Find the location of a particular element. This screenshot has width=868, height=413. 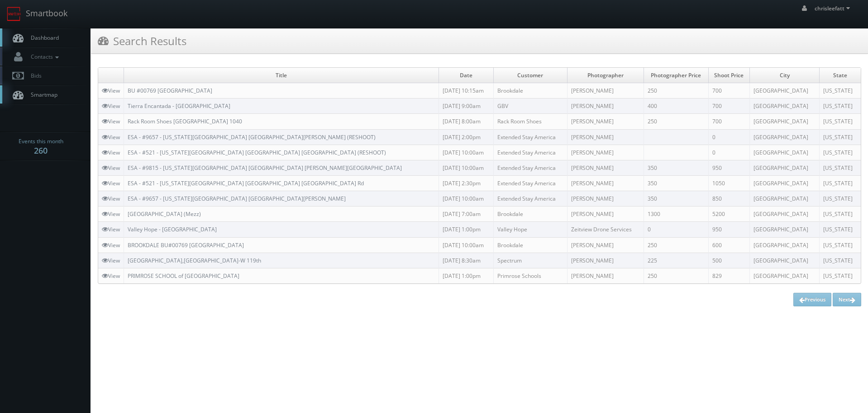

td: Rack Room Shoes is located at coordinates (530, 122).